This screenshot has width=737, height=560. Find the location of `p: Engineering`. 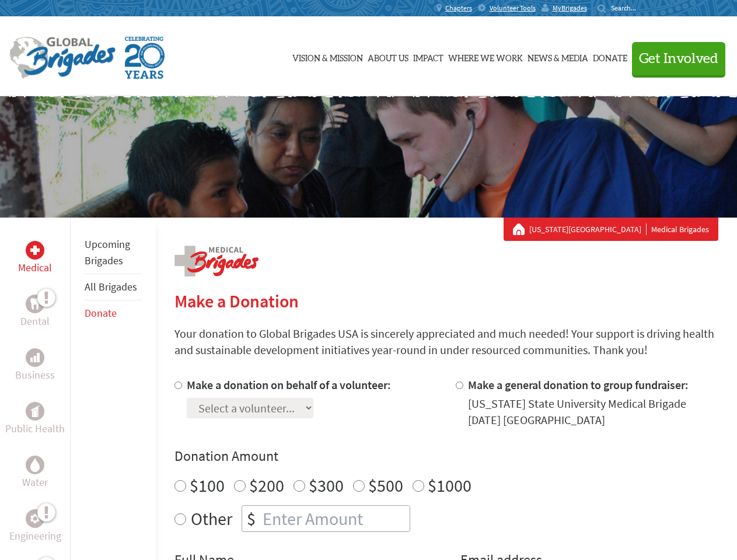

p: Engineering is located at coordinates (35, 536).